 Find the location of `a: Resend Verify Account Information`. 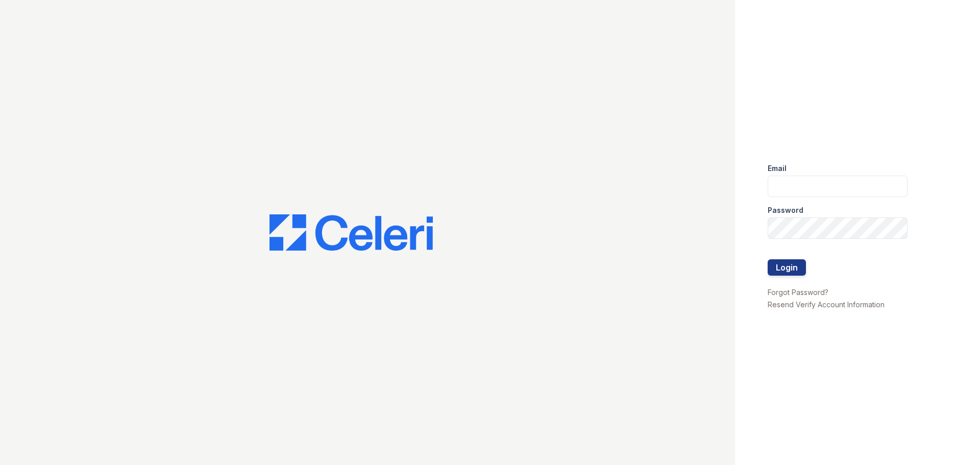

a: Resend Verify Account Information is located at coordinates (826, 304).